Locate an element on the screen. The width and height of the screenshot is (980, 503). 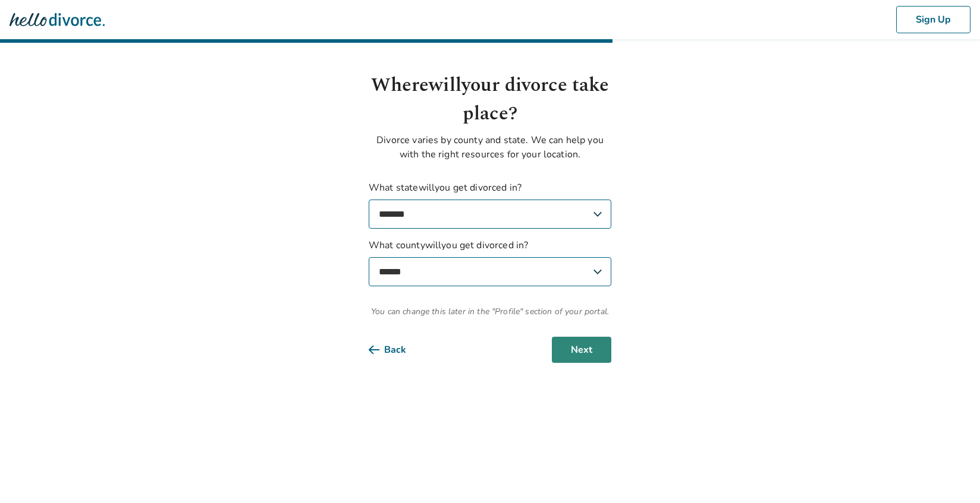
label: What county will you get divorced in? is located at coordinates (490, 262).